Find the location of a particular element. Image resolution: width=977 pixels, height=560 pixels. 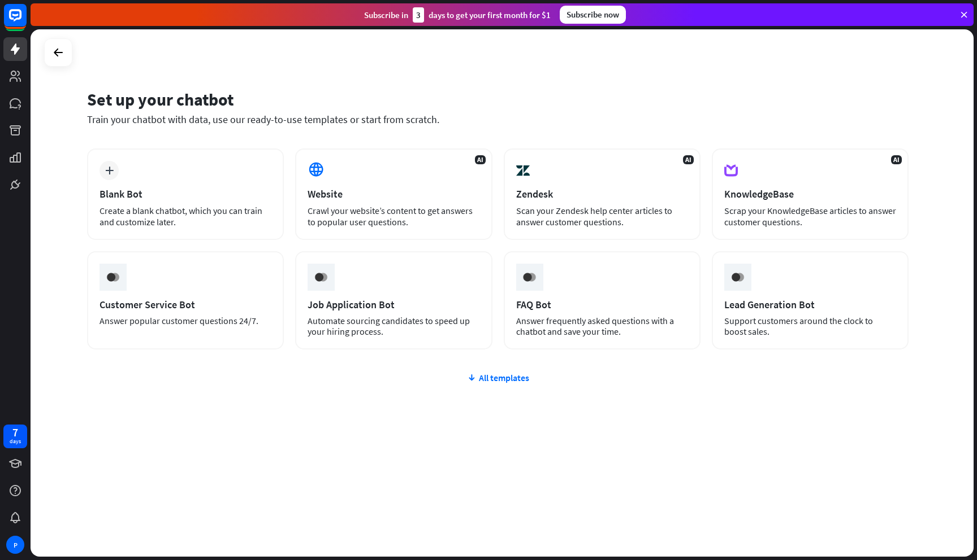

div: days is located at coordinates (15, 442).